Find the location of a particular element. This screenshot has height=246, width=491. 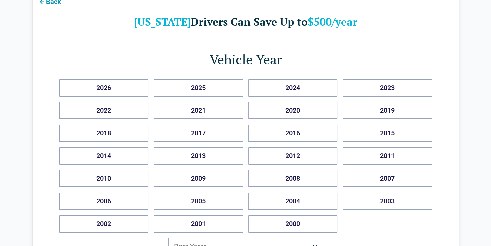

button: 2018 is located at coordinates (104, 133).